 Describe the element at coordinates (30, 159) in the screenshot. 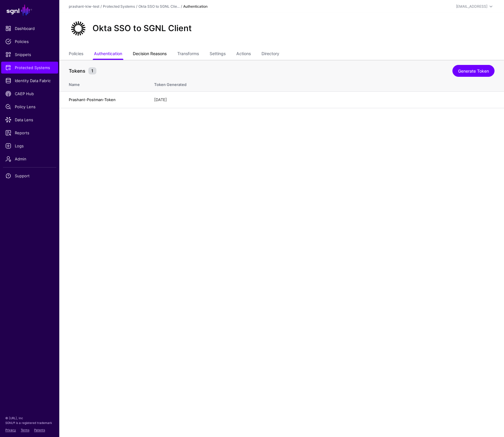

I see `a: Admin` at that location.